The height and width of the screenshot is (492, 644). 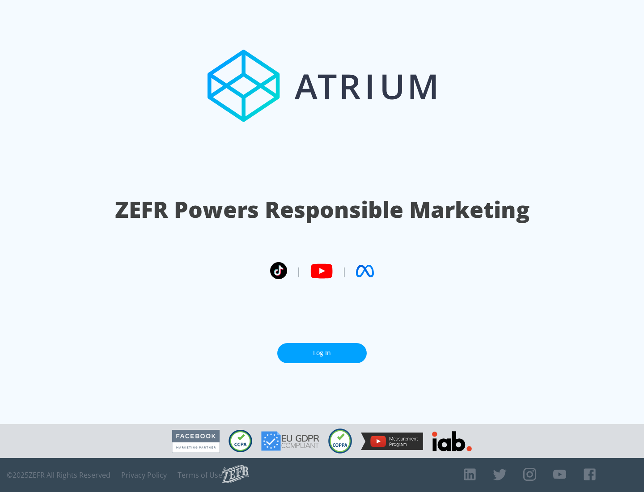 I want to click on a: Log In, so click(x=322, y=353).